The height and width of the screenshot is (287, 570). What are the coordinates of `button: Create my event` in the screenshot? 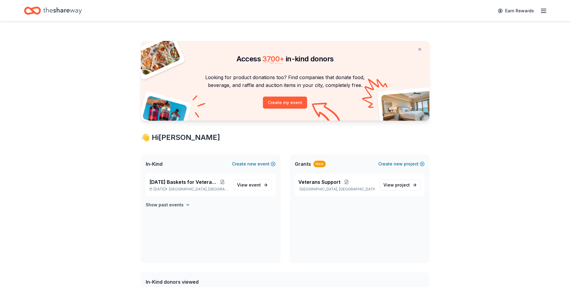 It's located at (285, 102).